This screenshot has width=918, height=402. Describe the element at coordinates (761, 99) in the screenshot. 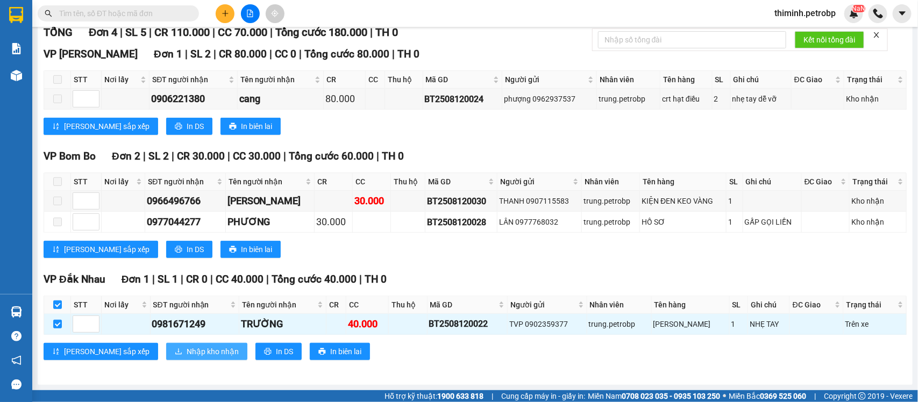

I see `div: nhẹ tay dễ vỡ` at that location.